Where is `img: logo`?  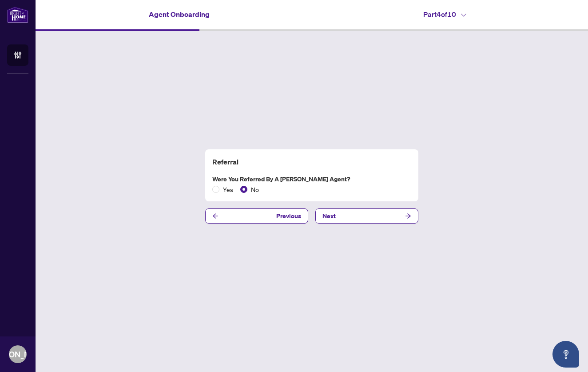
img: logo is located at coordinates (18, 15).